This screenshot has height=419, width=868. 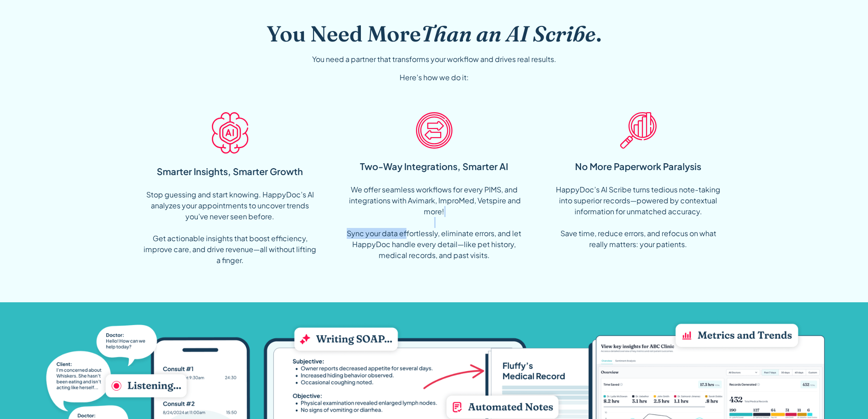 What do you see at coordinates (230, 171) in the screenshot?
I see `div: Smarter Insights, Smarter Growth` at bounding box center [230, 171].